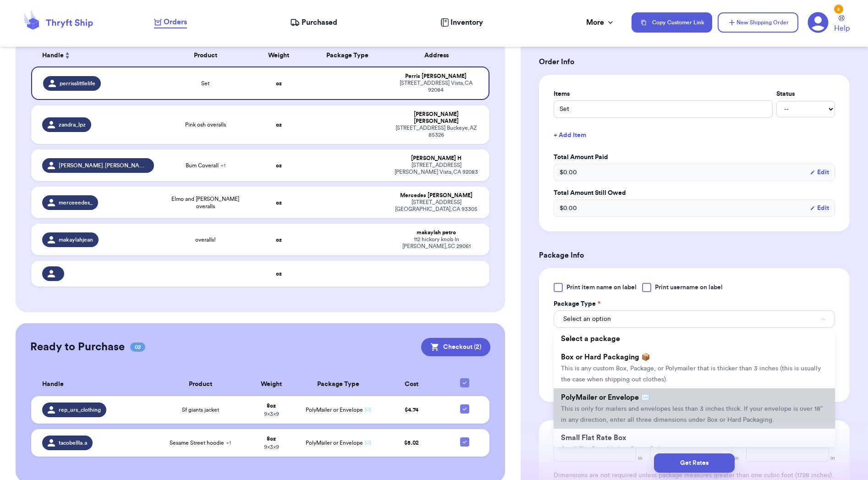 This screenshot has width=868, height=480. What do you see at coordinates (72, 125) in the screenshot?
I see `span: zandra_lpz` at bounding box center [72, 125].